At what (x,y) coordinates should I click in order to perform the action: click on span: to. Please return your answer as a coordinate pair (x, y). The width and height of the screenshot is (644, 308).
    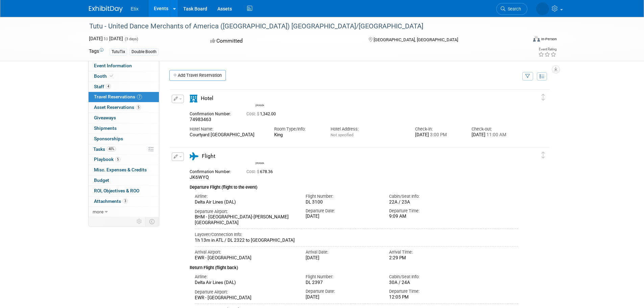
    Looking at the image, I should click on (106, 39).